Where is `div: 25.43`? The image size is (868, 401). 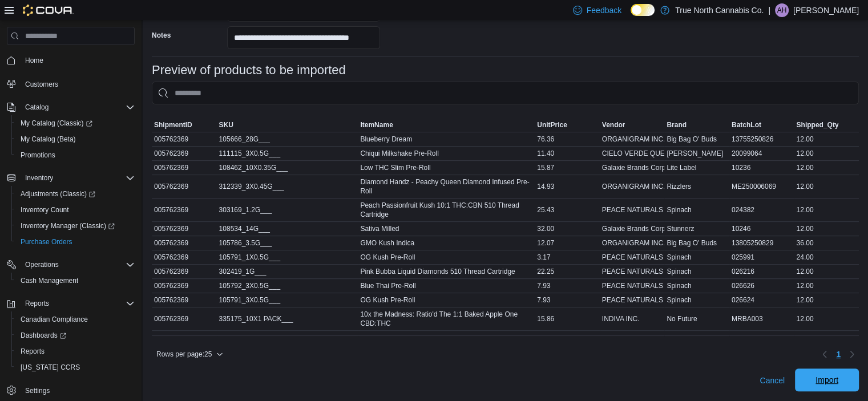 div: 25.43 is located at coordinates (567, 210).